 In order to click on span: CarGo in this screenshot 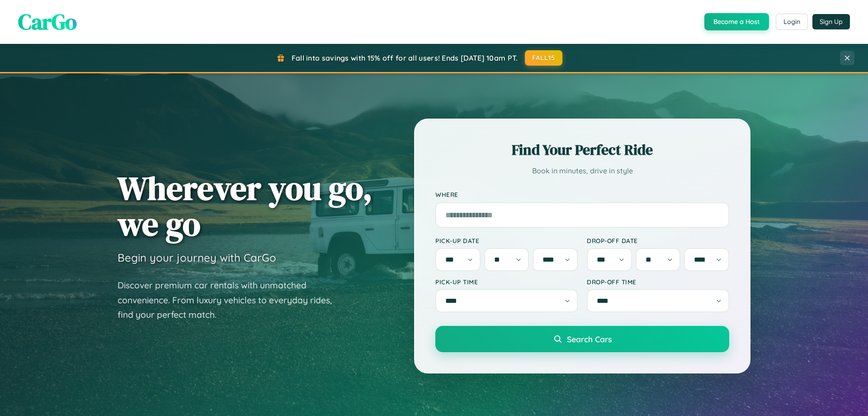, I will do `click(47, 22)`.